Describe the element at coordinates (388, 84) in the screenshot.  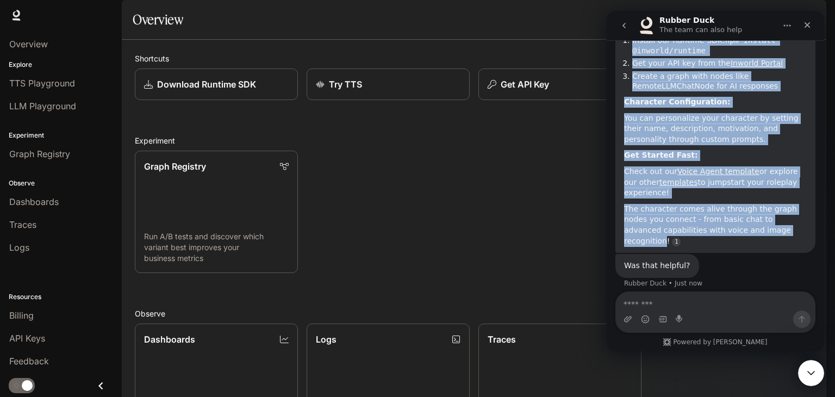
I see `a: Try TTS` at that location.